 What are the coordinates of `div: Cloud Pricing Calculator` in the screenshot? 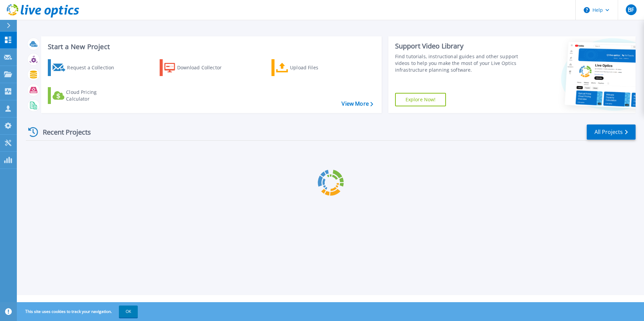 It's located at (93, 96).